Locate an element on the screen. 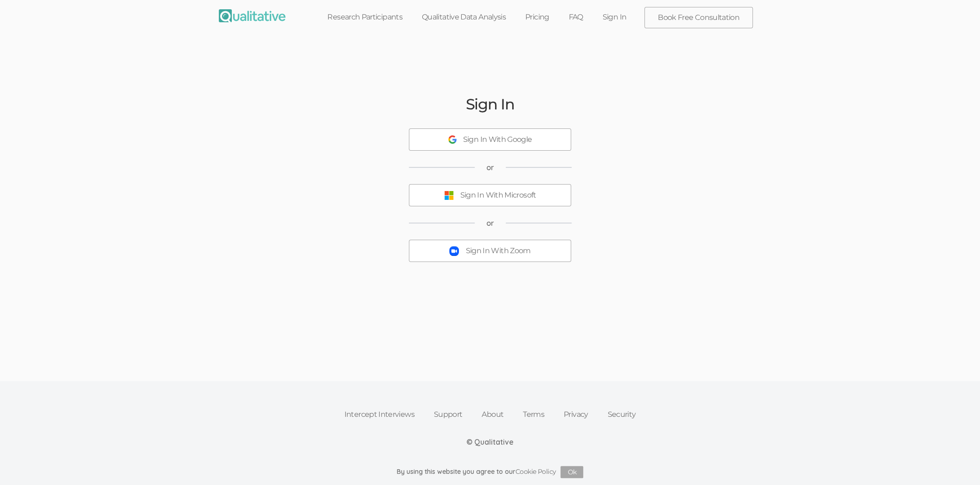 The image size is (980, 485). a: Pricing is located at coordinates (537, 17).